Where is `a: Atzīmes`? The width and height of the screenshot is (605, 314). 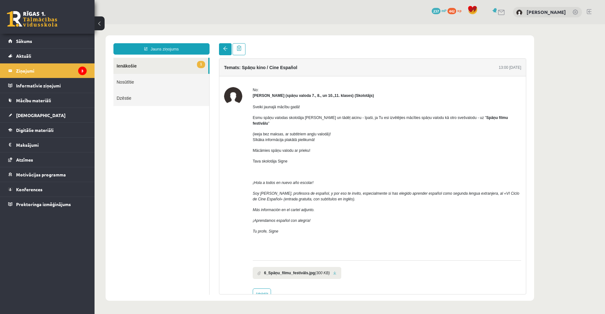 a: Atzīmes is located at coordinates (47, 160).